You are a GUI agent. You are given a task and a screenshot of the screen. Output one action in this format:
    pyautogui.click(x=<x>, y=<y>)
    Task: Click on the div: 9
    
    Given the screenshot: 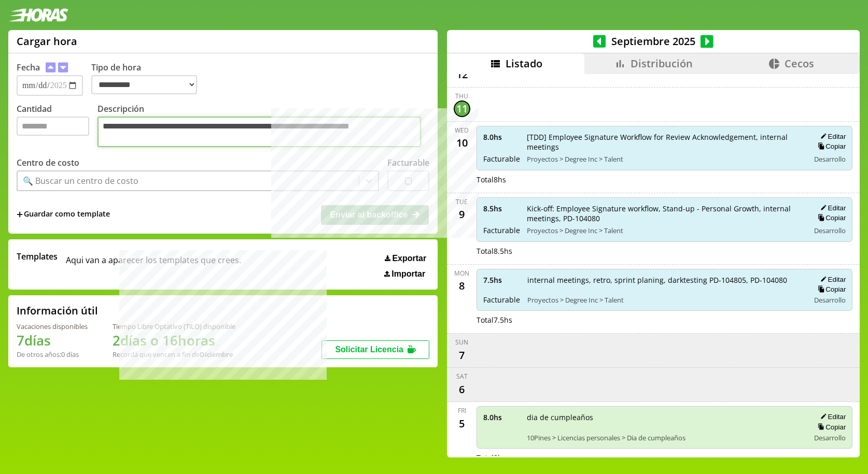 What is the action you would take?
    pyautogui.click(x=462, y=215)
    